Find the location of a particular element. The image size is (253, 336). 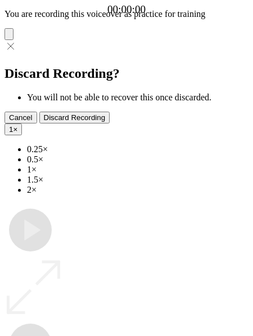

a: 00:00:00 is located at coordinates (127, 10).